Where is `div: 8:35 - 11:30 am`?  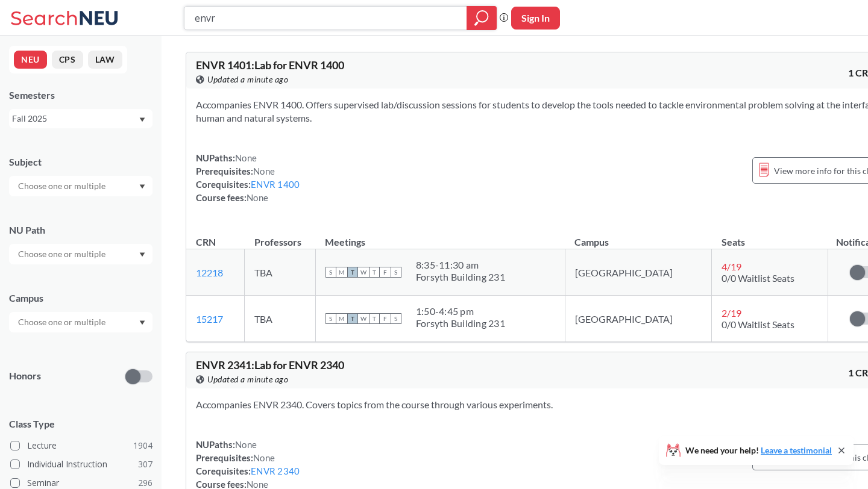 div: 8:35 - 11:30 am is located at coordinates (460, 265).